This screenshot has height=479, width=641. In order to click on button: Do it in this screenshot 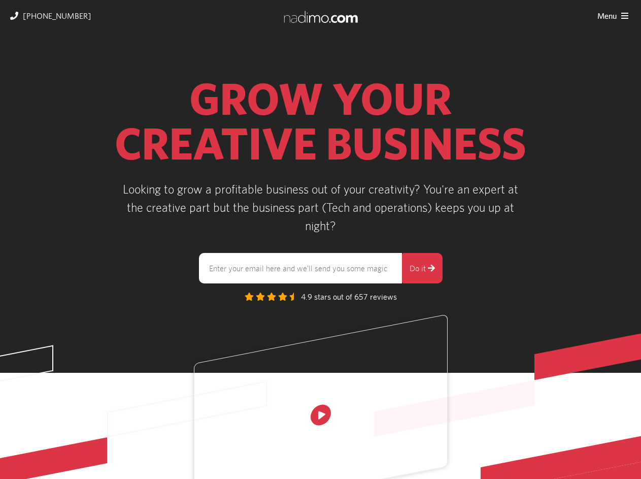, I will do `click(423, 268)`.